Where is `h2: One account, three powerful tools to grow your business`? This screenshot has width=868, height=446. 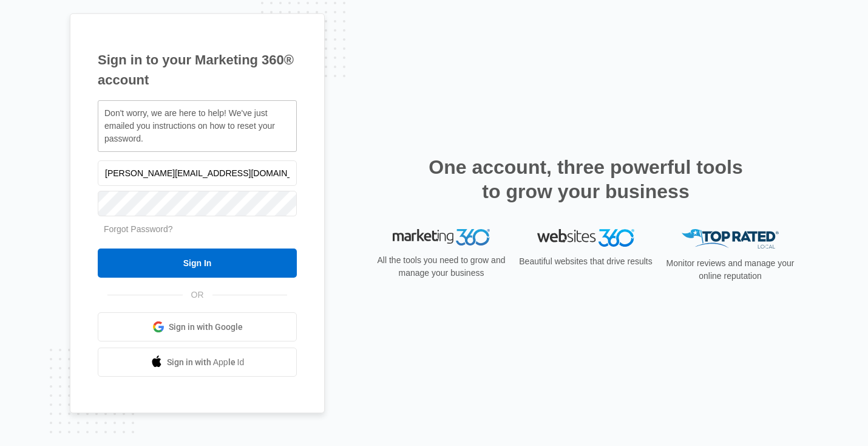
h2: One account, three powerful tools to grow your business is located at coordinates (586, 179).